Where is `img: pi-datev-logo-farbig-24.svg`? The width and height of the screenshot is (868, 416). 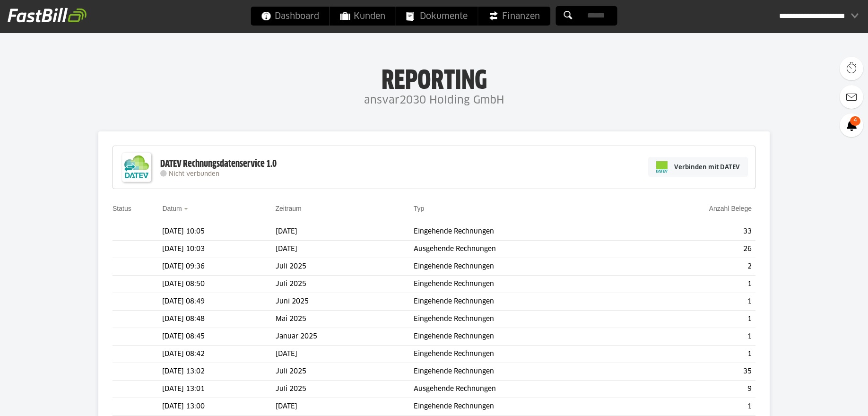
img: pi-datev-logo-farbig-24.svg is located at coordinates (662, 167).